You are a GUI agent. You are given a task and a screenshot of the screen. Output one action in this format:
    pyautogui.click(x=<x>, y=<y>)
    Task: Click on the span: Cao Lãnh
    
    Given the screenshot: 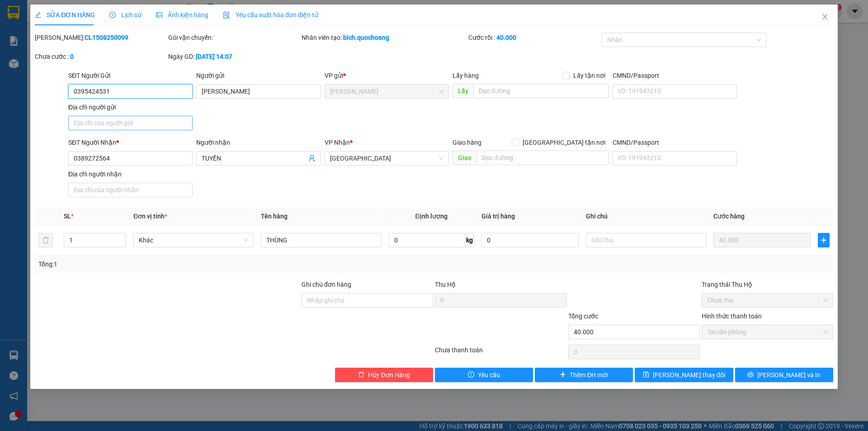 What is the action you would take?
    pyautogui.click(x=387, y=92)
    